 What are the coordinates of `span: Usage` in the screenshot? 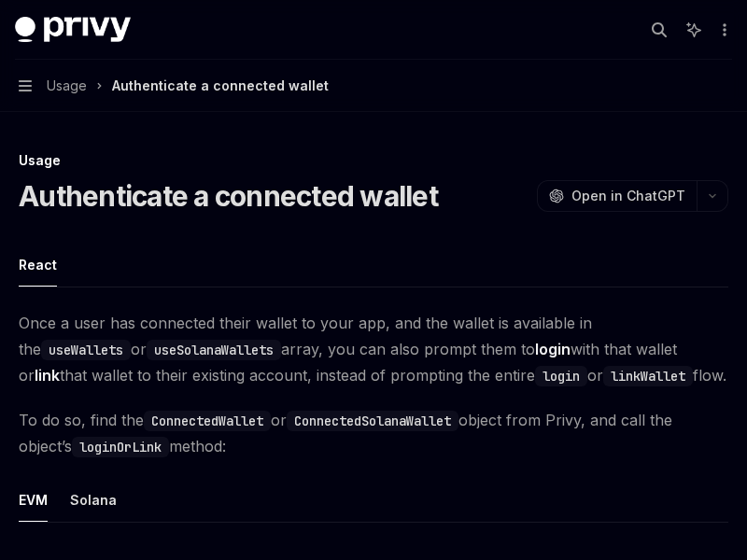 It's located at (66, 86).